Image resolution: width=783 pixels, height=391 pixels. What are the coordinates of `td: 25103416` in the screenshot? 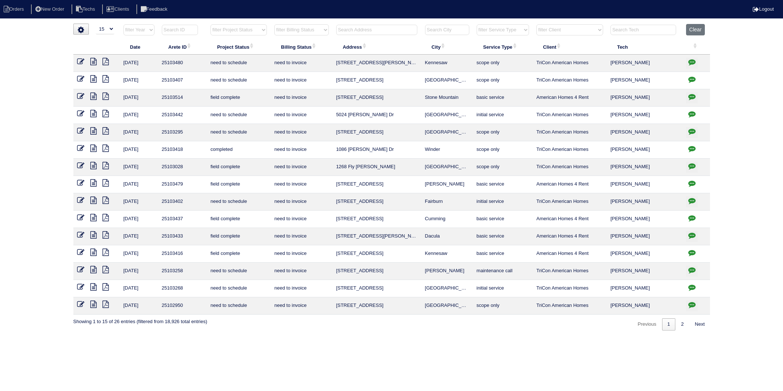 It's located at (182, 254).